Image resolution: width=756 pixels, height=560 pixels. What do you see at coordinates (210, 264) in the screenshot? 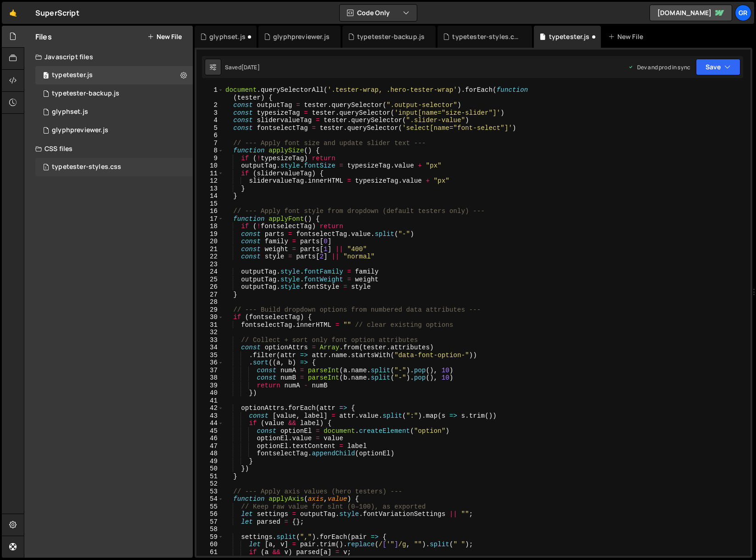
I see `div: 23` at bounding box center [210, 264].